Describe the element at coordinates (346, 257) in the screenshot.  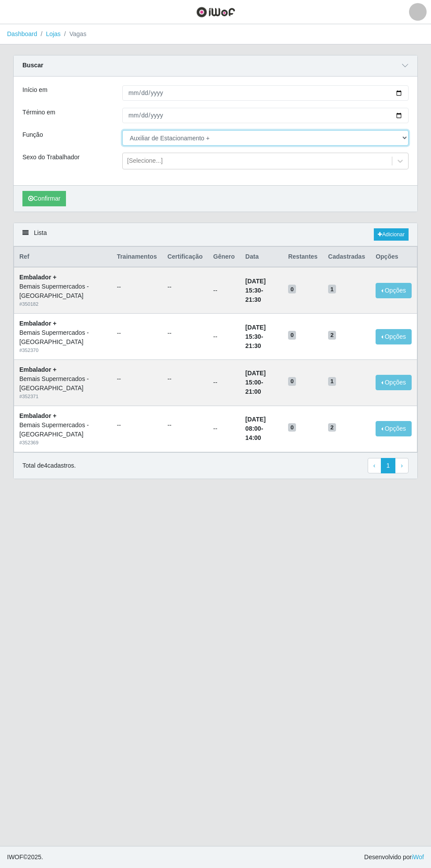
I see `th: Cadastradas` at that location.